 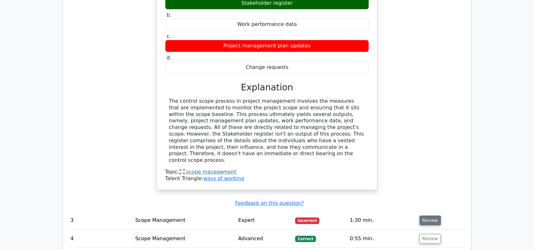 I want to click on a: scope management, so click(x=211, y=171).